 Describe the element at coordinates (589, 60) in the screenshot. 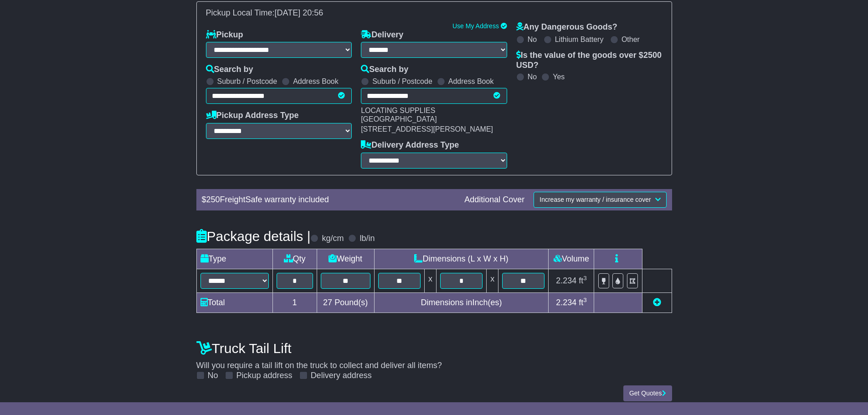

I see `label: Is the value of the goods over $ ?` at that location.